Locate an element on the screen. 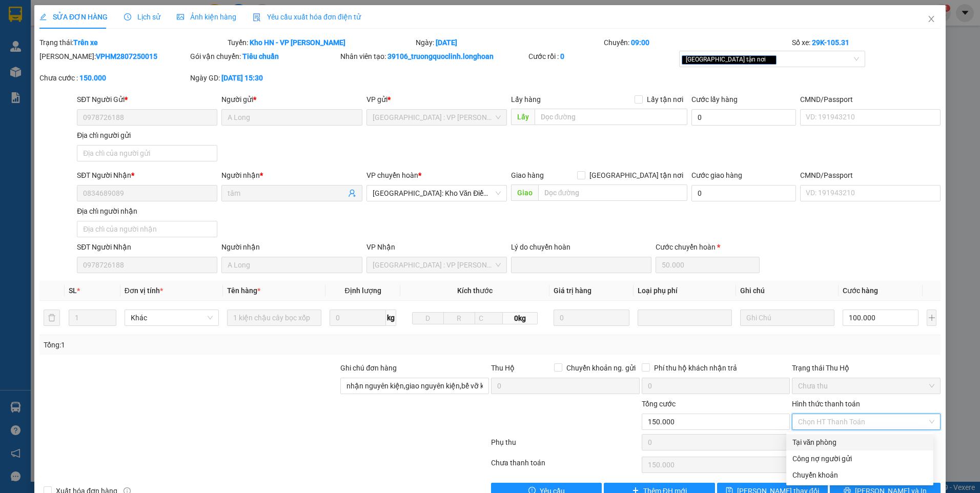 This screenshot has width=980, height=493. span: Chuyển khoản ng. gửi is located at coordinates (601, 368).